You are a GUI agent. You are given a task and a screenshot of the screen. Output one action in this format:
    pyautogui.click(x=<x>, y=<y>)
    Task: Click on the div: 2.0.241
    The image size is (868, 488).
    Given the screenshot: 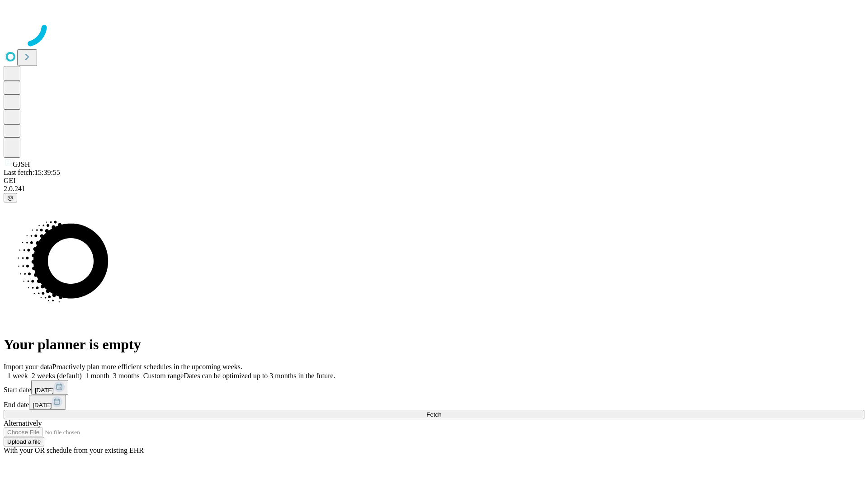 What is the action you would take?
    pyautogui.click(x=434, y=189)
    